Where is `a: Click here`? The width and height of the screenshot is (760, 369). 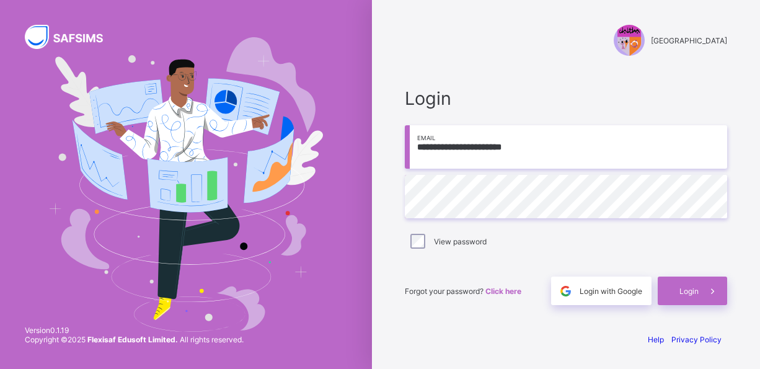
a: Click here is located at coordinates (503, 291).